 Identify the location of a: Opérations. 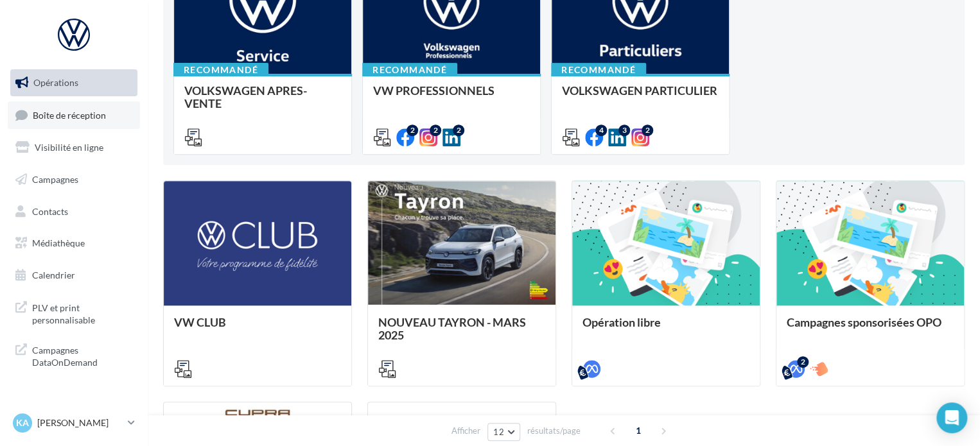
(74, 82).